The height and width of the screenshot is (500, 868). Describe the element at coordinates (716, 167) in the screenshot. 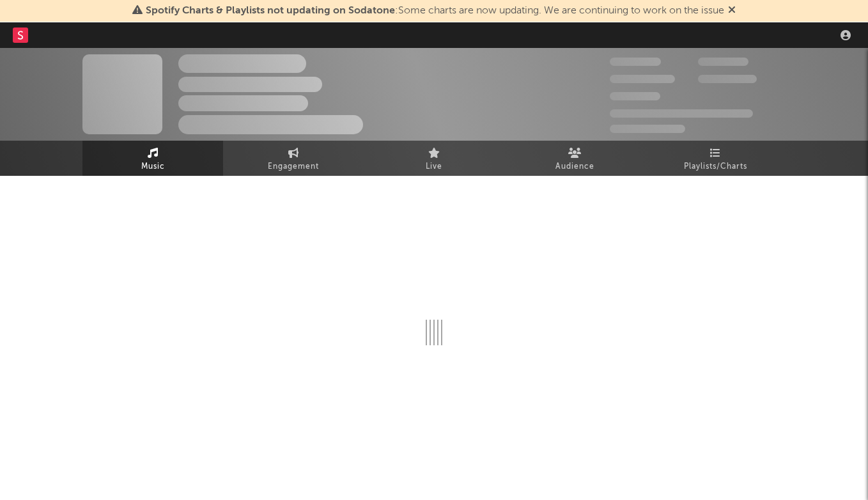

I see `span: Playlists/Charts` at that location.